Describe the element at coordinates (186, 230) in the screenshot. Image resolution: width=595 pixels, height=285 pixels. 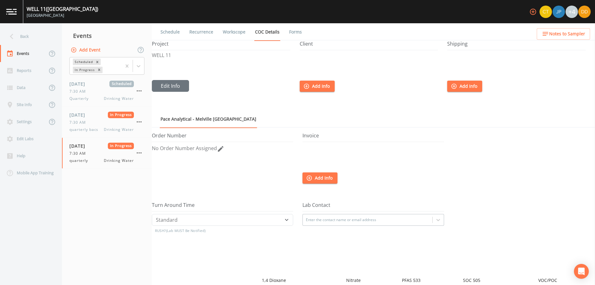
I see `span: (Lab MUST Be Notified)` at that location.